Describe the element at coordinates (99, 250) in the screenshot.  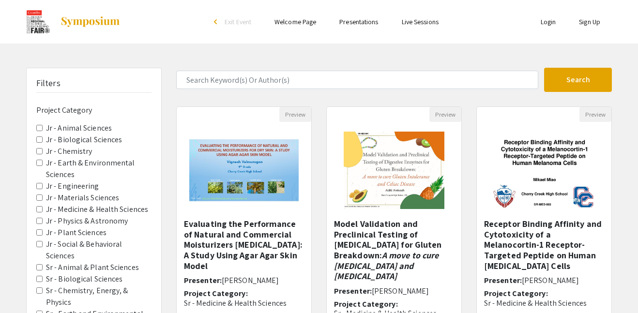
I see `label: Jr - Social & Behavioral Sciences` at that location.